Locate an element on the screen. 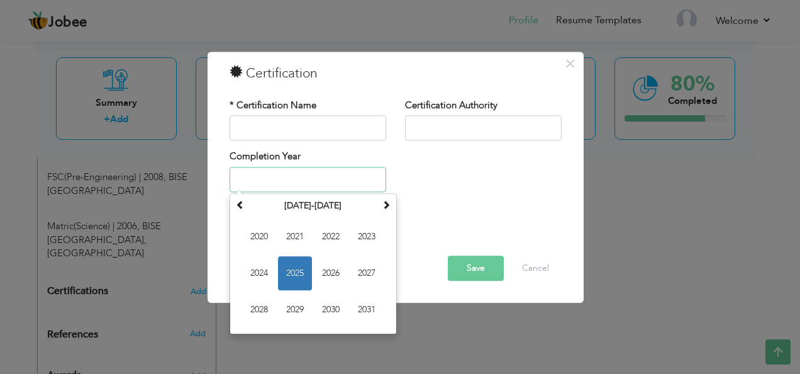 The width and height of the screenshot is (800, 374). span: 2020 is located at coordinates (259, 236).